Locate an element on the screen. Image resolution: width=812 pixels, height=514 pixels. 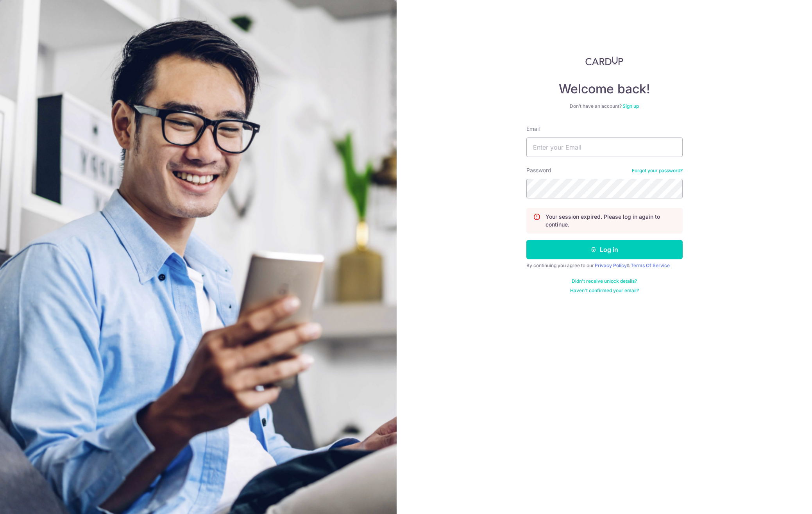
a: Sign up is located at coordinates (630, 106).